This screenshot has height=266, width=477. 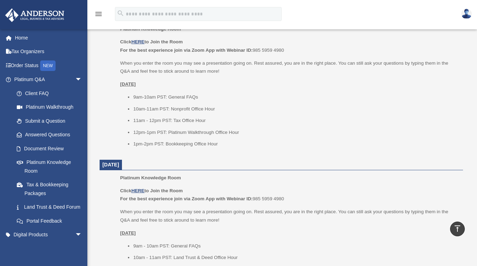 I want to click on i: search, so click(x=121, y=13).